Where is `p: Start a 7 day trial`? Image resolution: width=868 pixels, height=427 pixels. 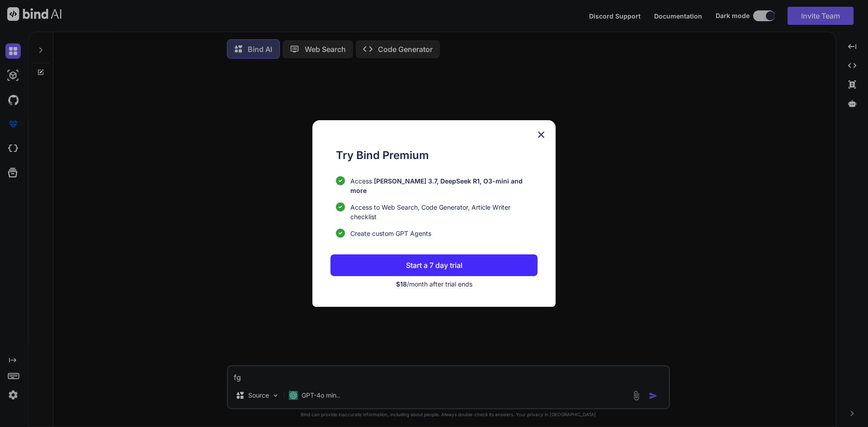
p: Start a 7 day trial is located at coordinates (434, 265).